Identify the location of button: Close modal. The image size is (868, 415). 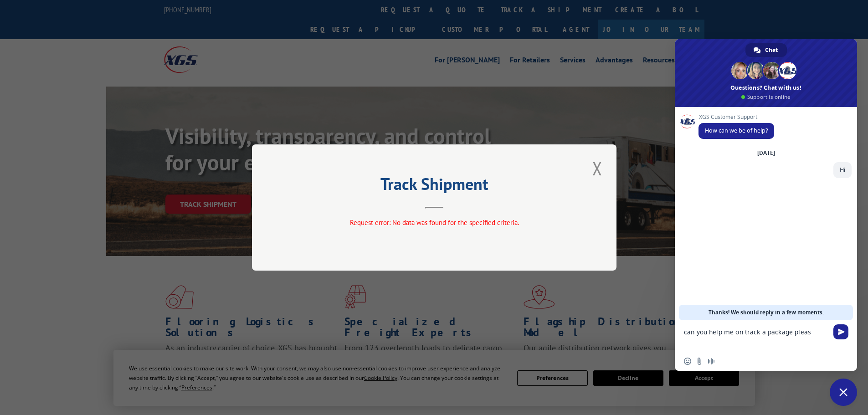
(598, 168).